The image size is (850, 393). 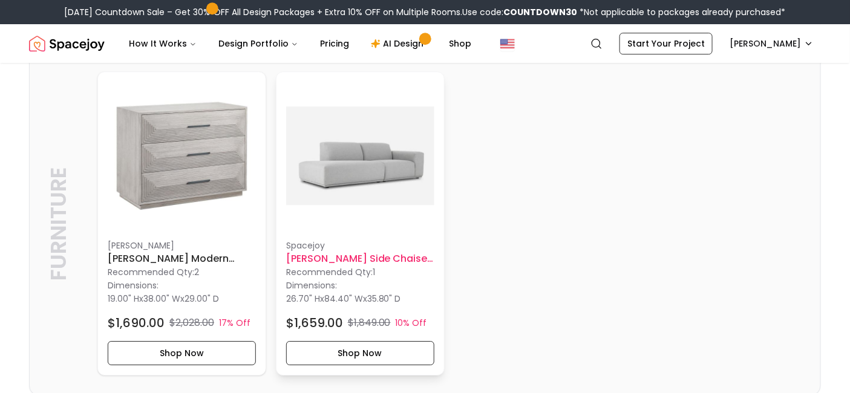 I want to click on a: Spacejoy, so click(x=67, y=44).